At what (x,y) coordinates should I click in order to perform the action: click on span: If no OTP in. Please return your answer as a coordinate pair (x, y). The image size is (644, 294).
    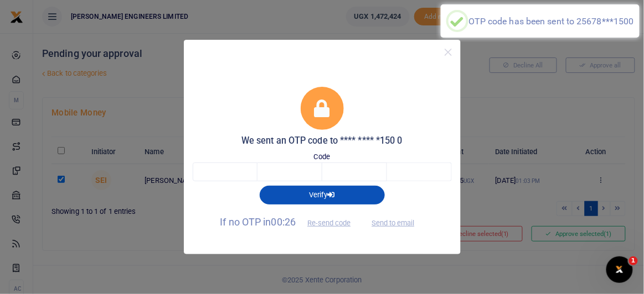
    Looking at the image, I should click on (290, 222).